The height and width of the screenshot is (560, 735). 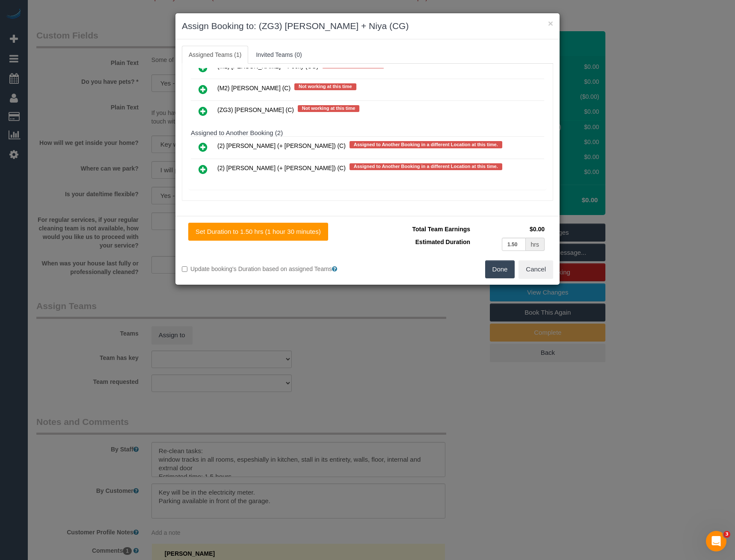 What do you see at coordinates (535, 244) in the screenshot?
I see `div: hrs` at bounding box center [535, 244].